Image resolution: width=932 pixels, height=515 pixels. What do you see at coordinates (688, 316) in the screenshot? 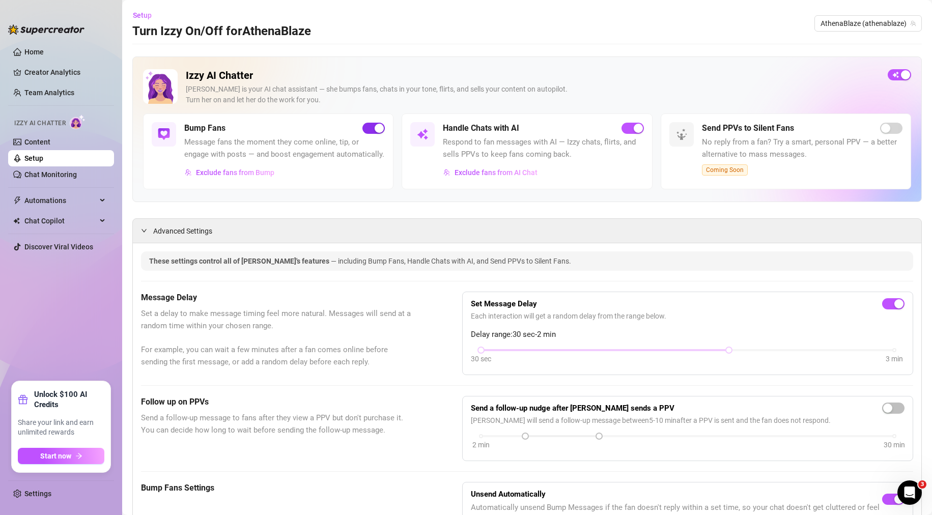
I see `span: Each interaction will get a random delay from the range below.` at bounding box center [688, 316].